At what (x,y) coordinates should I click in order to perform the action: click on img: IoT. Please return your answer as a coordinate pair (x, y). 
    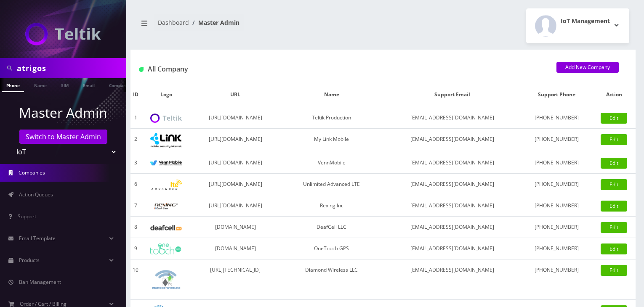
    Looking at the image, I should click on (63, 34).